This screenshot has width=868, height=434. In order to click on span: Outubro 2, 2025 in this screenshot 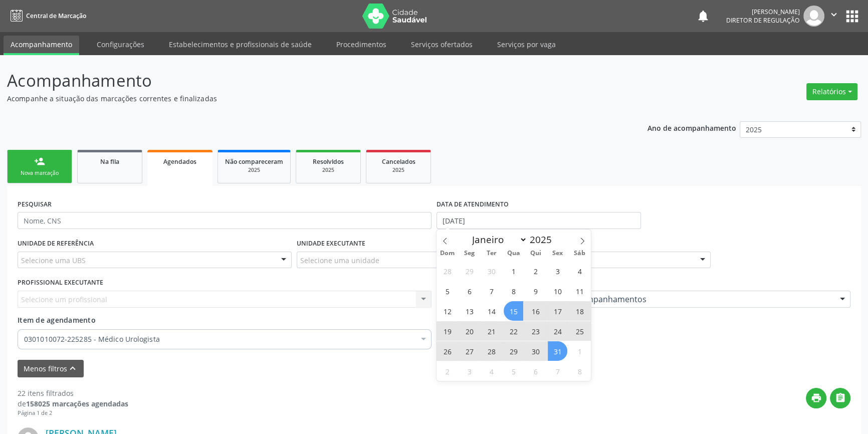, I will do `click(535, 271)`.